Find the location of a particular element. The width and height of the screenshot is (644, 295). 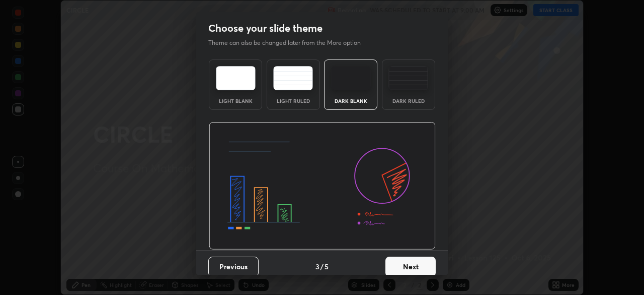

button: Previous is located at coordinates (233, 267).